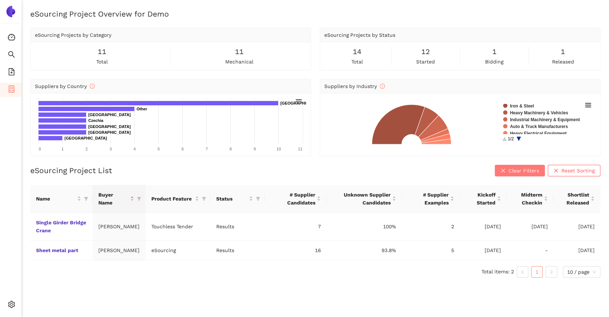  I want to click on text: 2, so click(86, 149).